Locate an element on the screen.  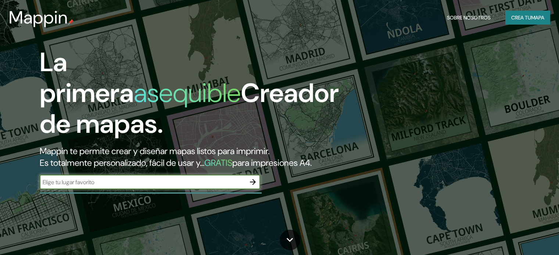
img: pin de mapeo is located at coordinates (71, 22).